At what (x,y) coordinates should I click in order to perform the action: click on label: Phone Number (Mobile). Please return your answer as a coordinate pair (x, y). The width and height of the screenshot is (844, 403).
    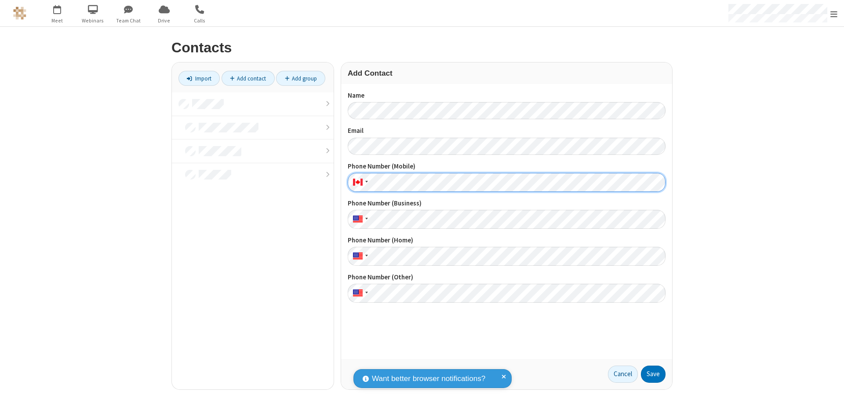
    Looking at the image, I should click on (506, 166).